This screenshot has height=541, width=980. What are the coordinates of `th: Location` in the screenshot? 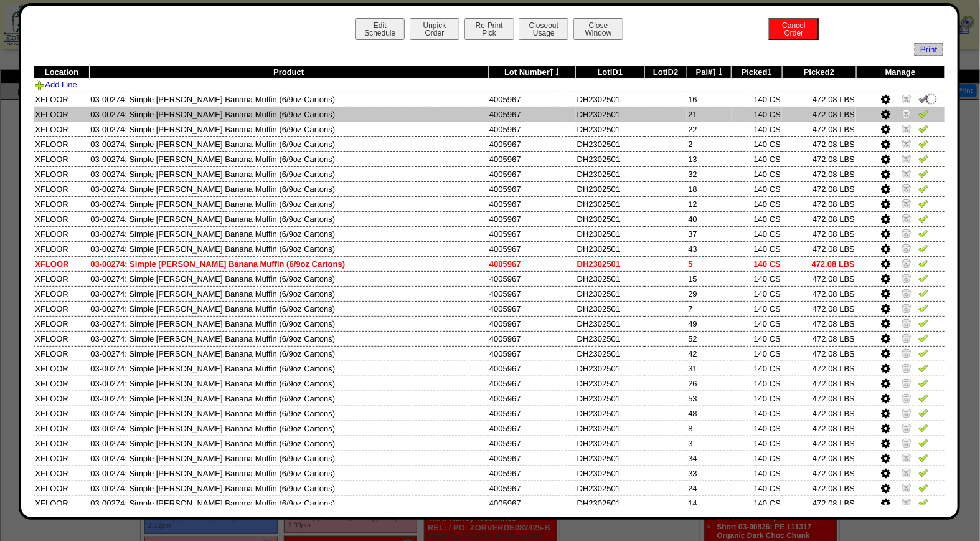 It's located at (61, 72).